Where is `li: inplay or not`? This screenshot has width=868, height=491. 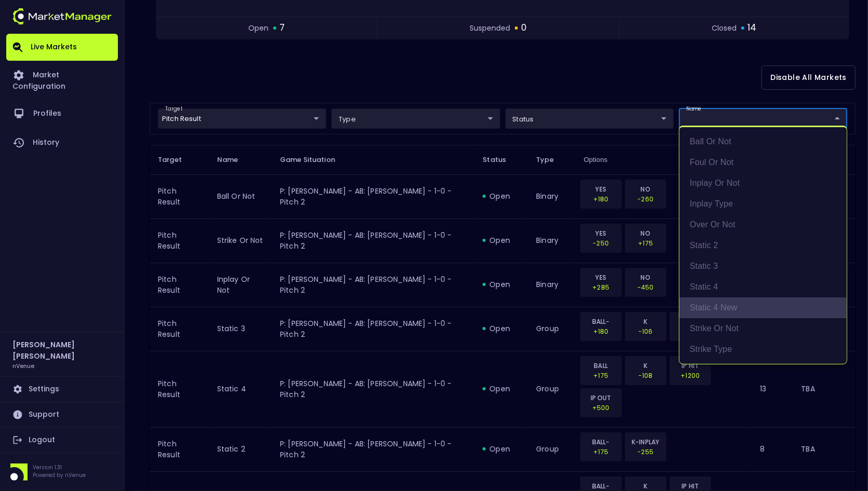 li: inplay or not is located at coordinates (763, 184).